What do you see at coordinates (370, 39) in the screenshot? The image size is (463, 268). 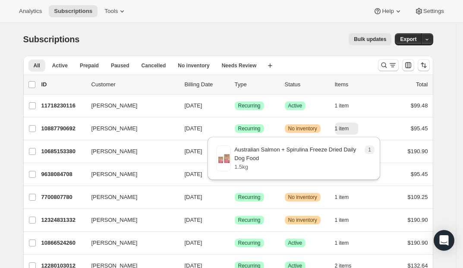 I see `span: Bulk updates` at bounding box center [370, 39].